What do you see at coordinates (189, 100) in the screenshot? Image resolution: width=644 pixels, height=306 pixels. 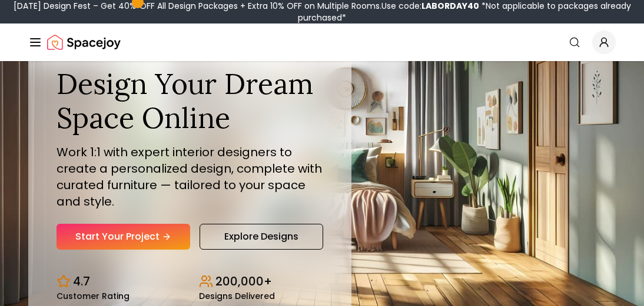 I see `h1: Design Your Dream Space Online` at bounding box center [189, 100].